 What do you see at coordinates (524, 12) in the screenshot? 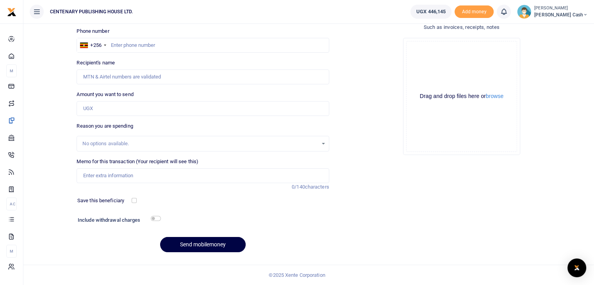
I see `img: profile-user` at bounding box center [524, 12].